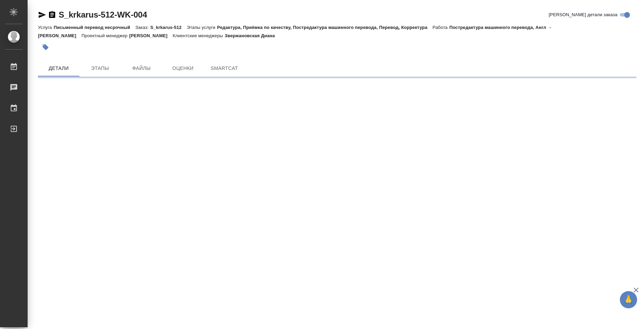  What do you see at coordinates (46, 27) in the screenshot?
I see `p: Услуга` at bounding box center [46, 27].